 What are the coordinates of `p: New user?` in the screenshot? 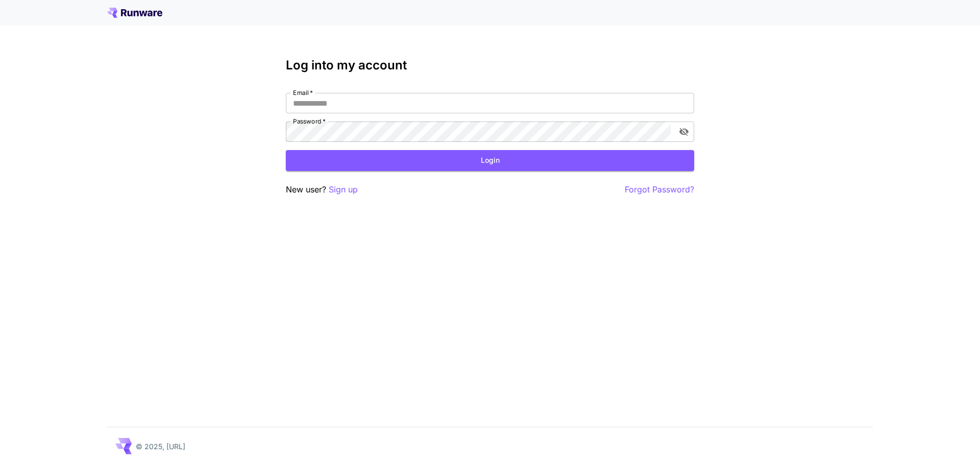 It's located at (322, 190).